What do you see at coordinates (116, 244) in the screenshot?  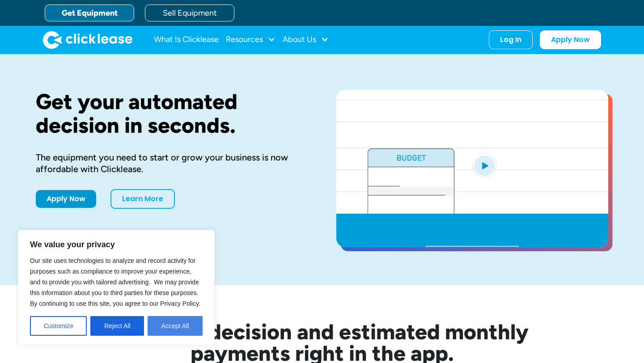 I see `p: We value your privacy` at bounding box center [116, 244].